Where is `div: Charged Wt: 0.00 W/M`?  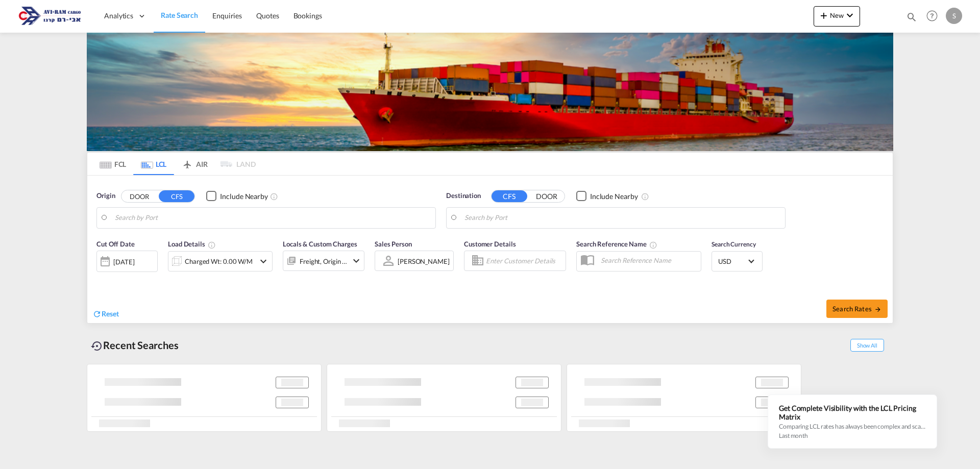 div: Charged Wt: 0.00 W/M is located at coordinates (219, 261).